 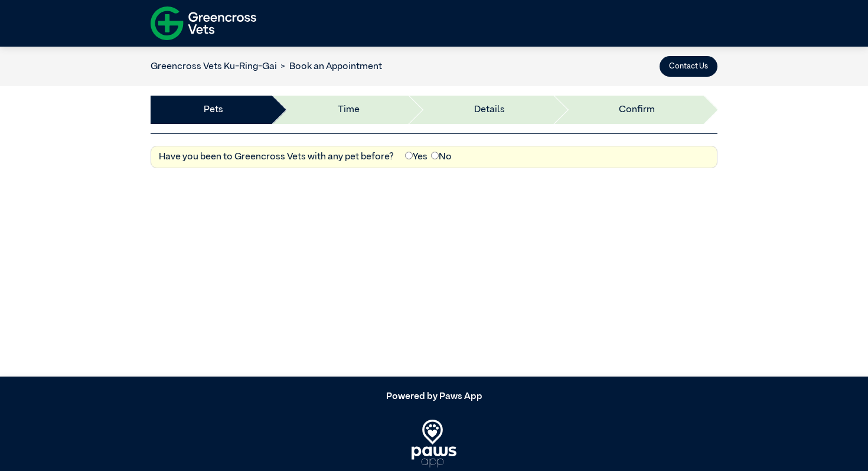 I want to click on label: No, so click(x=441, y=157).